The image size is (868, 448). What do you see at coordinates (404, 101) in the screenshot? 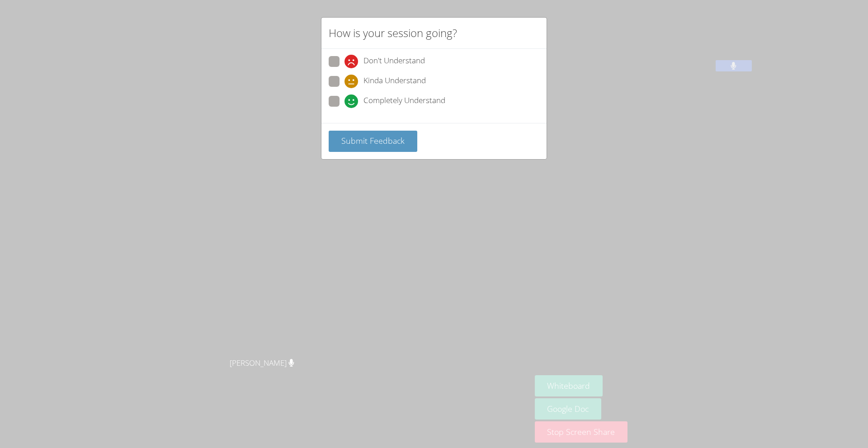
I see `span: Completely Understand` at bounding box center [404, 101].